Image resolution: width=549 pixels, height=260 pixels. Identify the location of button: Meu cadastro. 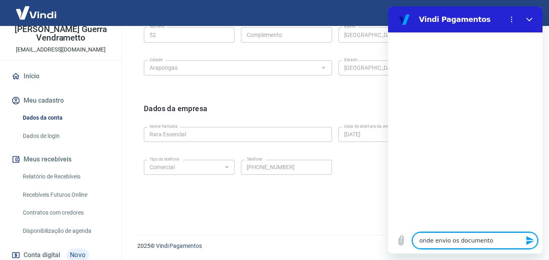
(61, 101).